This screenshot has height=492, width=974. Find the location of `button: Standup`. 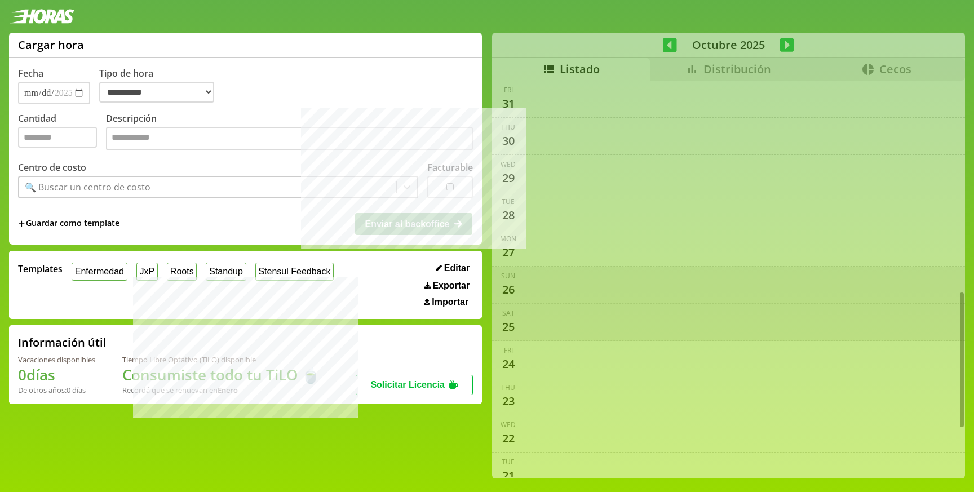

button: Standup is located at coordinates (226, 271).